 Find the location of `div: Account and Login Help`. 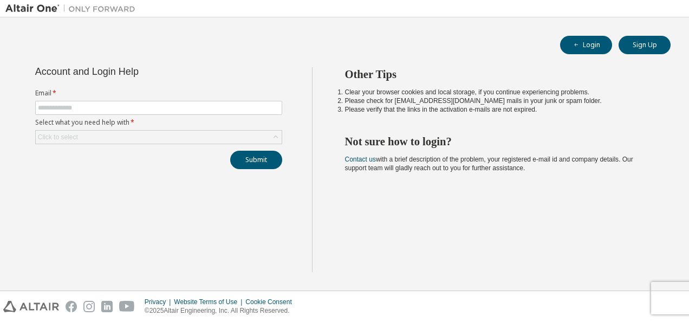

div: Account and Login Help is located at coordinates (134, 71).